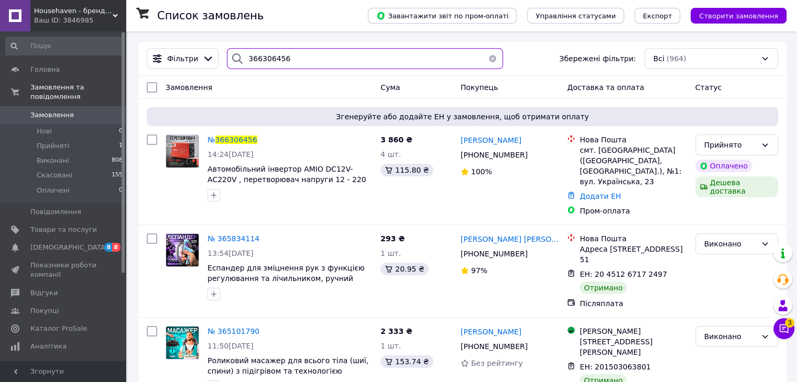  Describe the element at coordinates (365, 59) in the screenshot. I see `input: Пошук за номером замовлення, ПІБ покупця, номером телефону, Email, номером накладної` at that location.